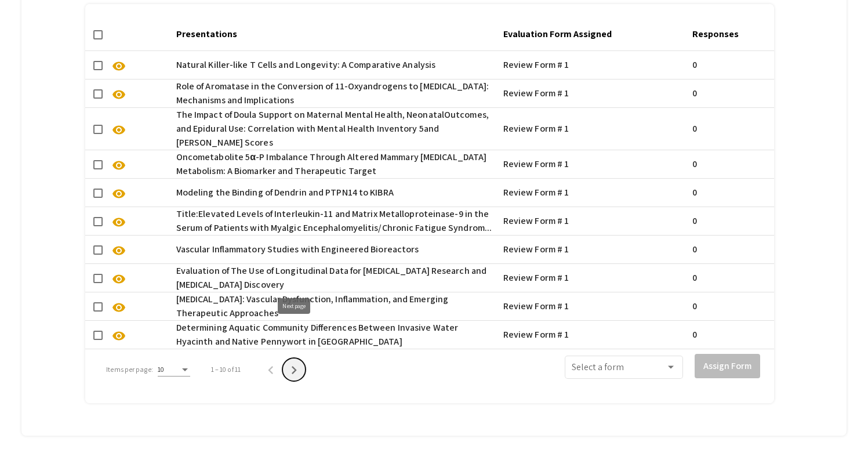 This screenshot has height=456, width=868. I want to click on div: Next page, so click(294, 306).